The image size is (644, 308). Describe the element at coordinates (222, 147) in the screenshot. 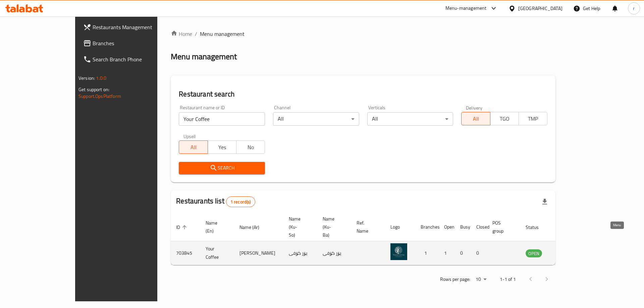

I see `button: Yes` at that location.